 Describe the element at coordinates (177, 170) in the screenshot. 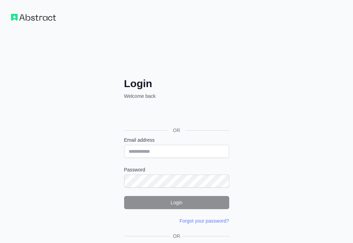

I see `label: Password` at that location.